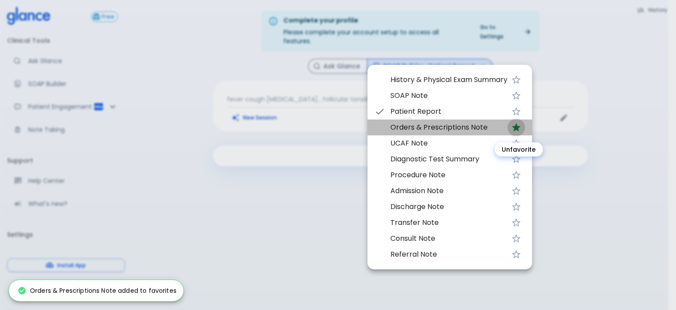 This screenshot has height=310, width=676. Describe the element at coordinates (516, 127) in the screenshot. I see `button: Unfavorite` at that location.